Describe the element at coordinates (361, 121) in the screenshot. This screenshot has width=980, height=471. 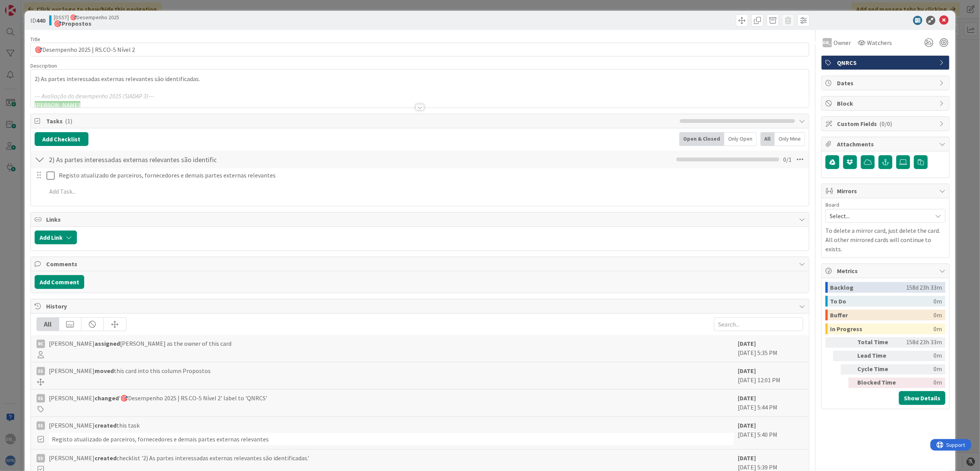
I see `span: Tasks` at that location.